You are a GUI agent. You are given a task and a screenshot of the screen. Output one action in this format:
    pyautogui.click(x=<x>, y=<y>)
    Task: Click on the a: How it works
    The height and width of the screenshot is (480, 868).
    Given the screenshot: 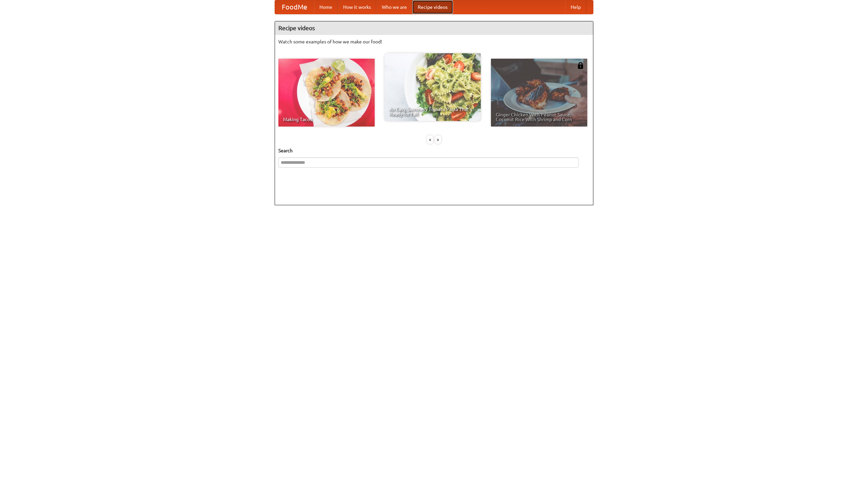 What is the action you would take?
    pyautogui.click(x=357, y=7)
    